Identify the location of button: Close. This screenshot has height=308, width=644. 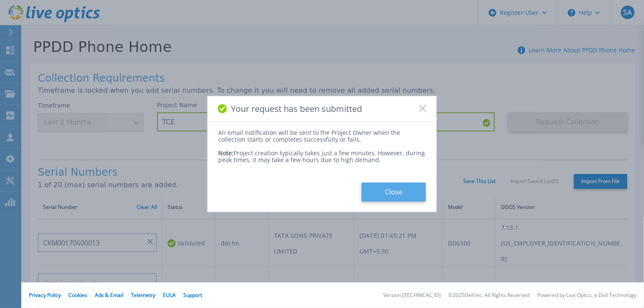
(393, 192).